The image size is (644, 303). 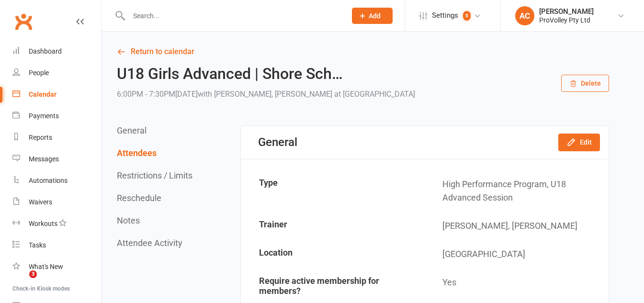 I want to click on button: Edit, so click(x=579, y=142).